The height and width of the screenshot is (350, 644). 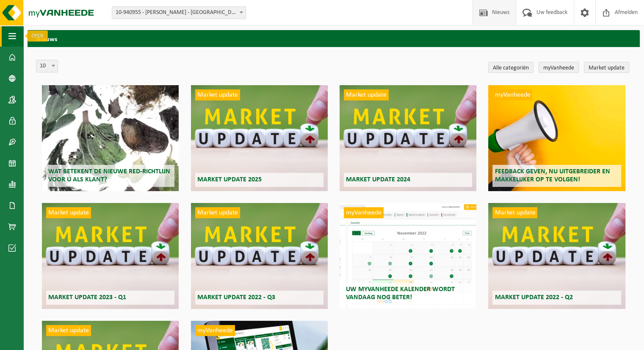 I want to click on h2: Nieuws, so click(x=333, y=38).